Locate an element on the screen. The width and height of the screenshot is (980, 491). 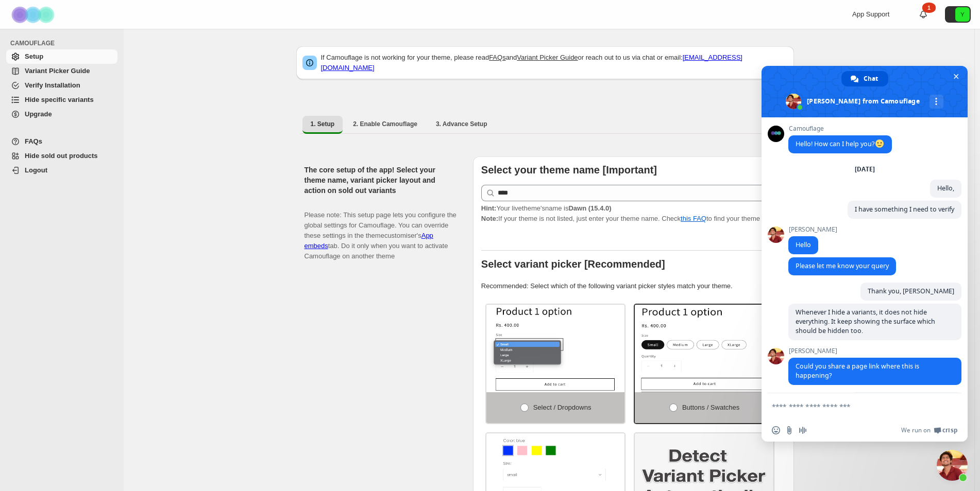
a: Hide specific variants is located at coordinates (61, 100).